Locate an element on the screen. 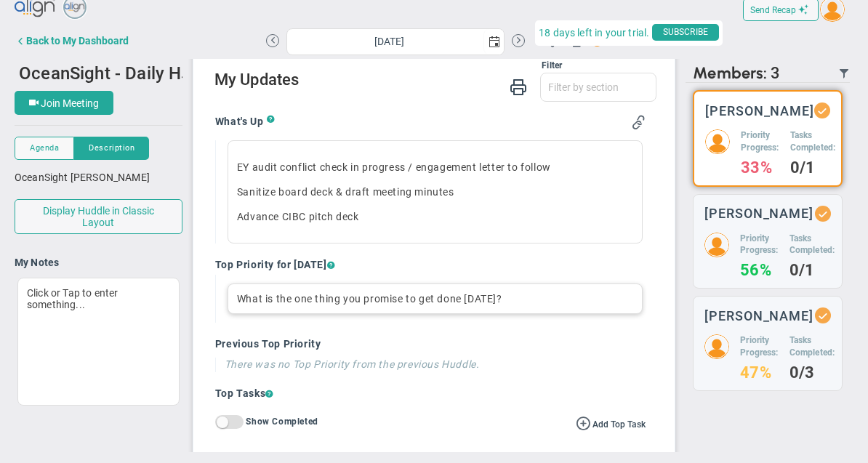 This screenshot has width=868, height=463. p: Advance CIBC pitch deck is located at coordinates (435, 217).